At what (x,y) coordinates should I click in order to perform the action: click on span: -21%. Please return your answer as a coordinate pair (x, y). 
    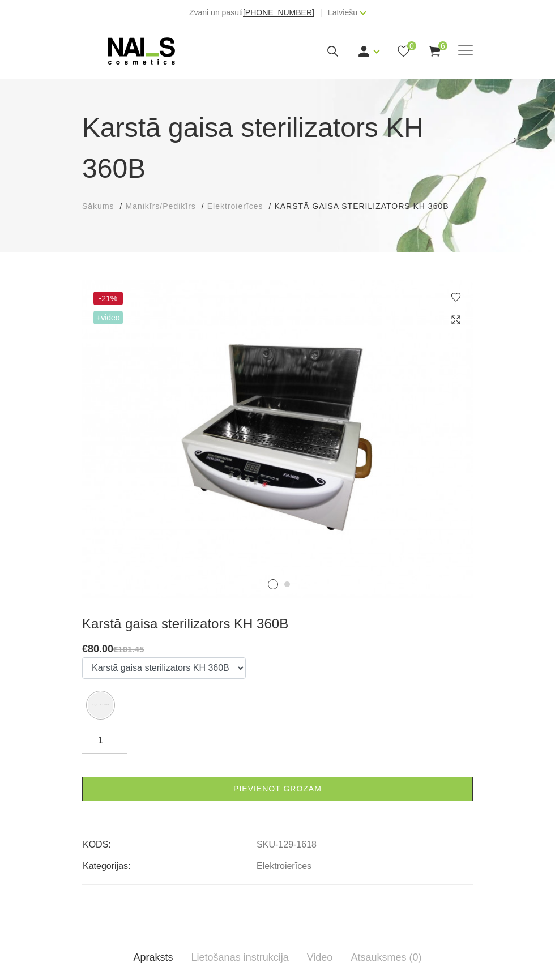
    Looking at the image, I should click on (108, 298).